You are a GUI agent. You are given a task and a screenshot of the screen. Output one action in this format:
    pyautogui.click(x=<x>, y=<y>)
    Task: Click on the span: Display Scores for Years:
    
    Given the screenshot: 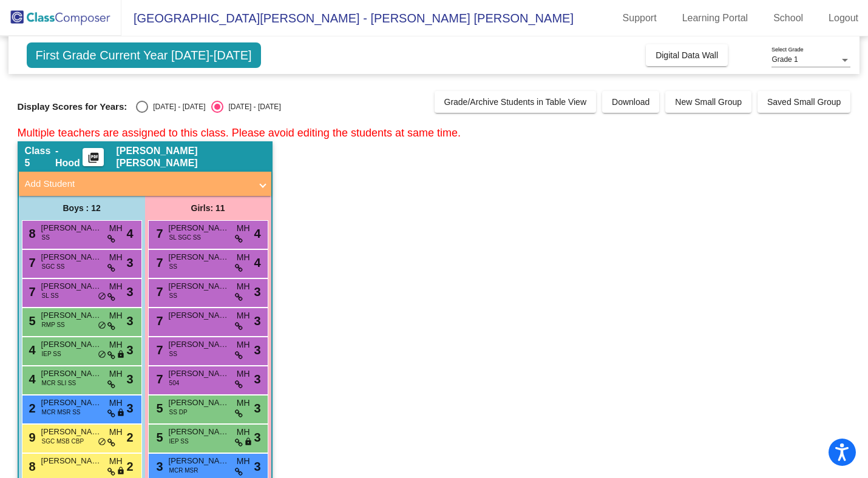 What is the action you would take?
    pyautogui.click(x=73, y=106)
    